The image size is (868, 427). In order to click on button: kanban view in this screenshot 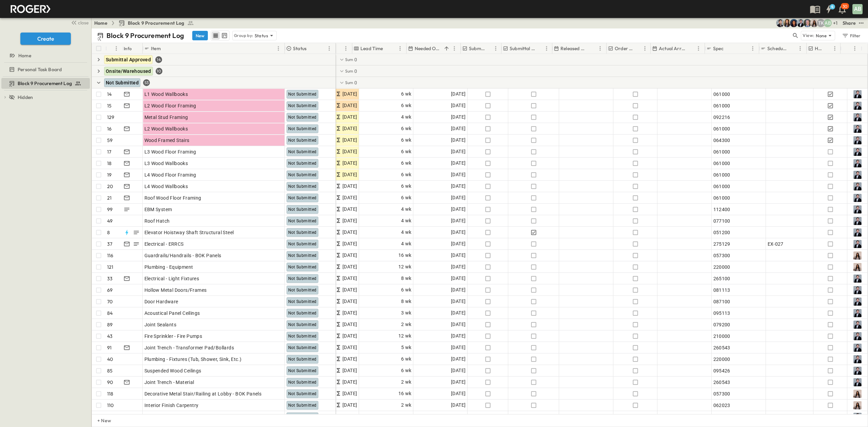, I will do `click(224, 35)`.